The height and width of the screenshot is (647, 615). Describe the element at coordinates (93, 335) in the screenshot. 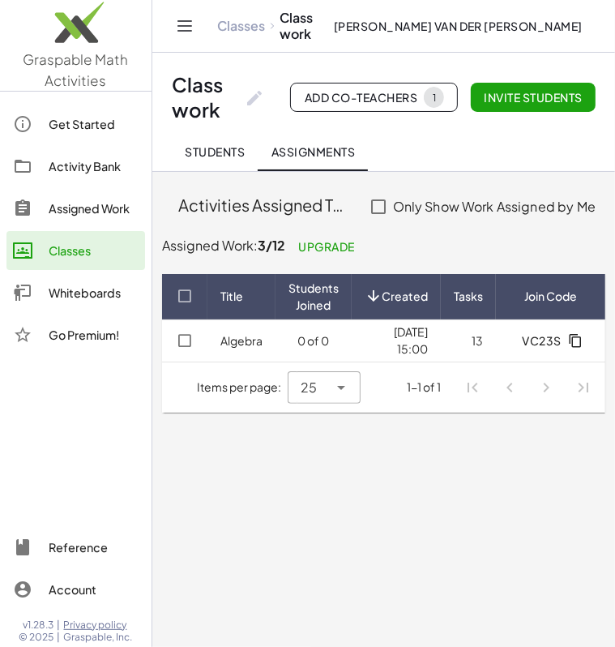

I see `div: Go Premium!` at that location.